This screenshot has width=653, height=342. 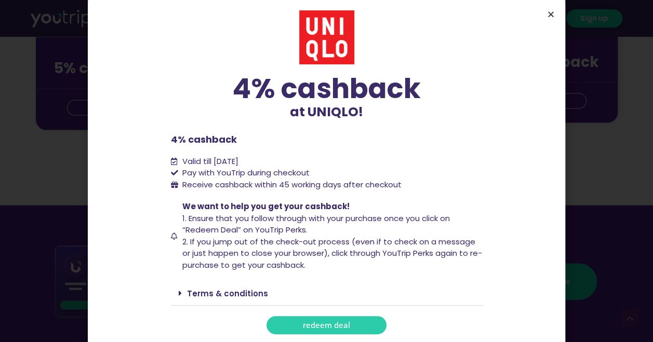 I want to click on div: 4% cashback, so click(x=327, y=88).